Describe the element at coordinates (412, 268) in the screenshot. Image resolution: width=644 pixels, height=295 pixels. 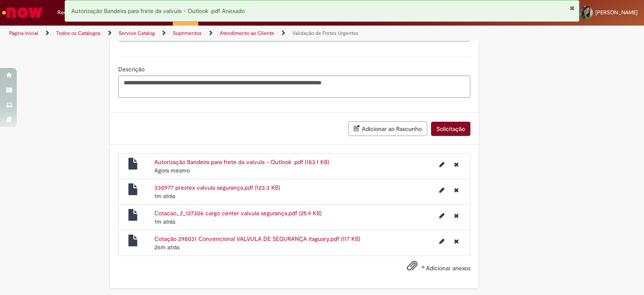
I see `button: Adicionar anexos` at that location.